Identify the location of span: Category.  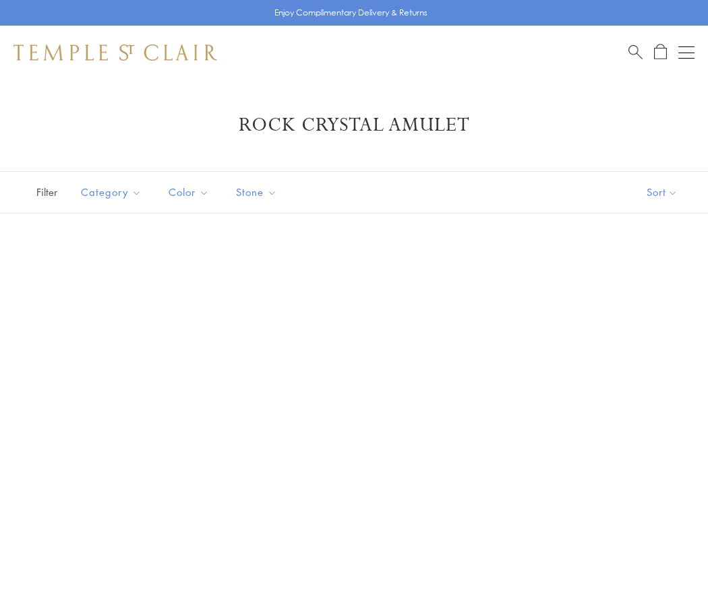
(113, 192).